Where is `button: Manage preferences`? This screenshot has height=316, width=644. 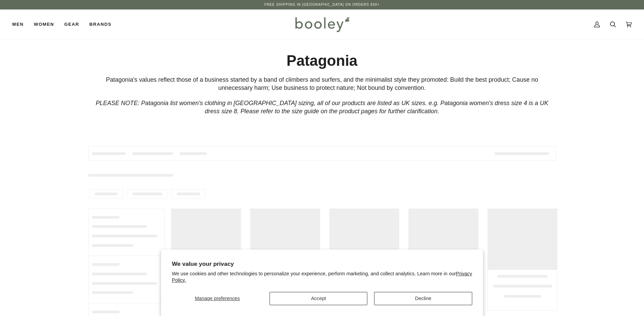
button: Manage preferences is located at coordinates (217, 299).